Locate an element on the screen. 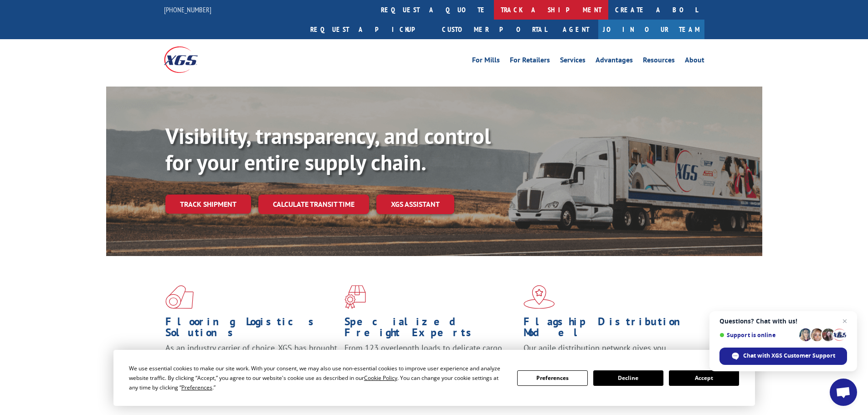 Image resolution: width=868 pixels, height=415 pixels. p: From 123 overlength loads to delicate cargo, our experienced staff knows the best way to move you... is located at coordinates (430, 363).